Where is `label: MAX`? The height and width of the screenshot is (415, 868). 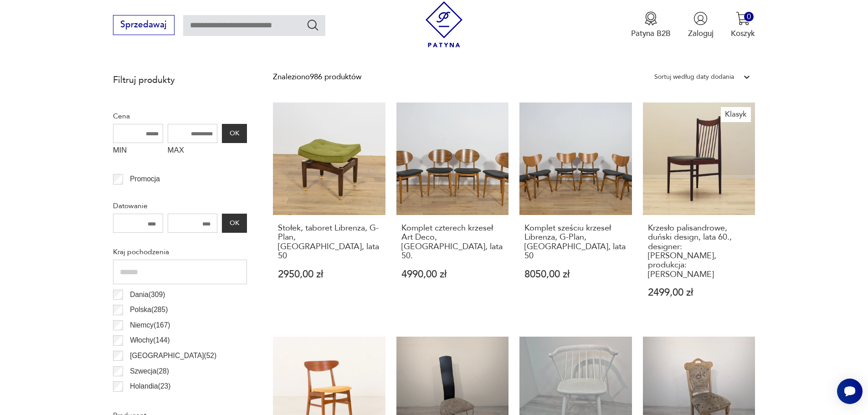
label: MAX is located at coordinates (193, 151).